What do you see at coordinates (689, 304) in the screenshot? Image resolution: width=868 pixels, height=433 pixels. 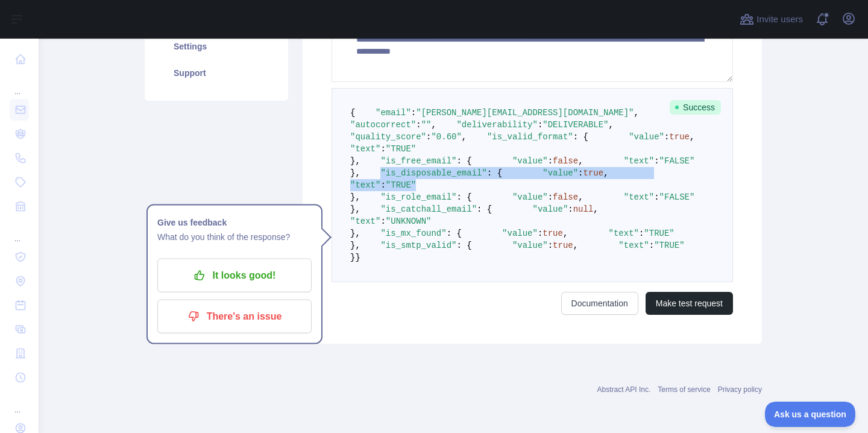 I see `button: Make test request` at bounding box center [689, 304].